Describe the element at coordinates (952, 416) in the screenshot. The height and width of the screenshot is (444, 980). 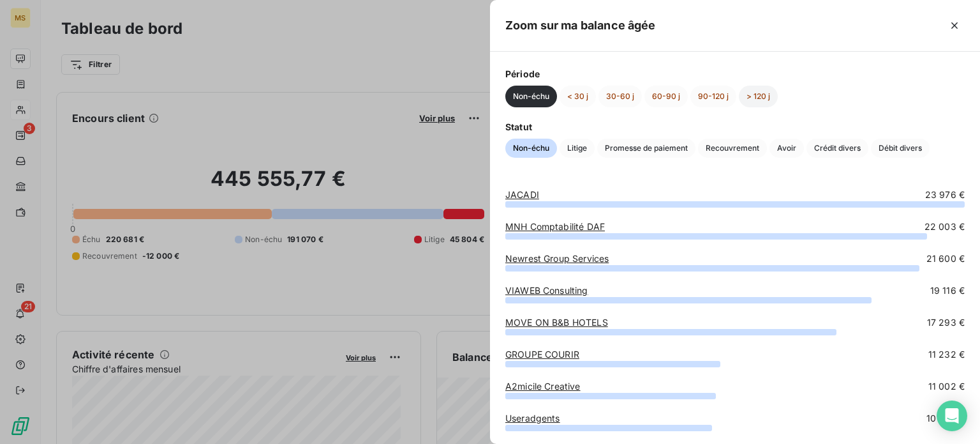
I see `div: Open Intercom Messenger` at that location.